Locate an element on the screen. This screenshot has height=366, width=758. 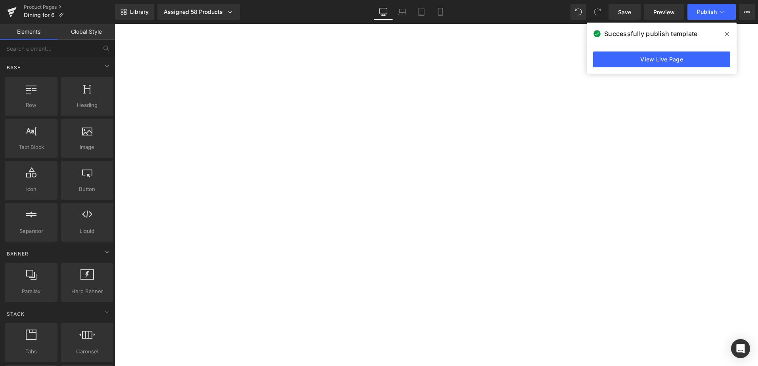
span: Text Block is located at coordinates (31, 147).